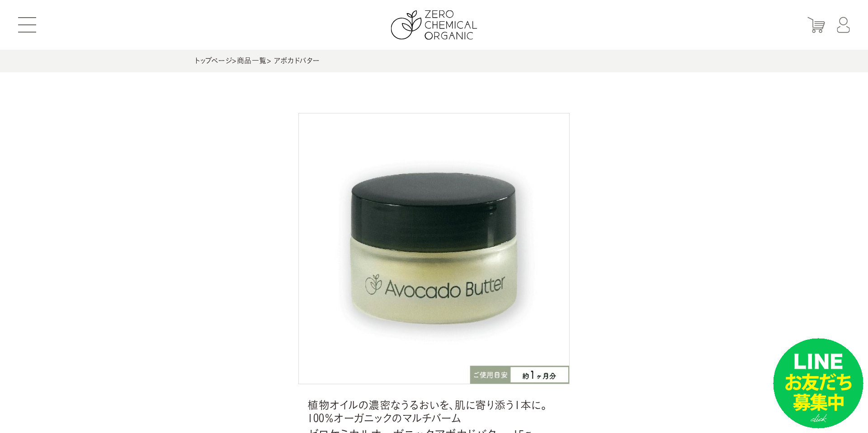 This screenshot has height=433, width=868. I want to click on img: ゼロケミカルオーガニックアボカドバター 15g, so click(434, 248).